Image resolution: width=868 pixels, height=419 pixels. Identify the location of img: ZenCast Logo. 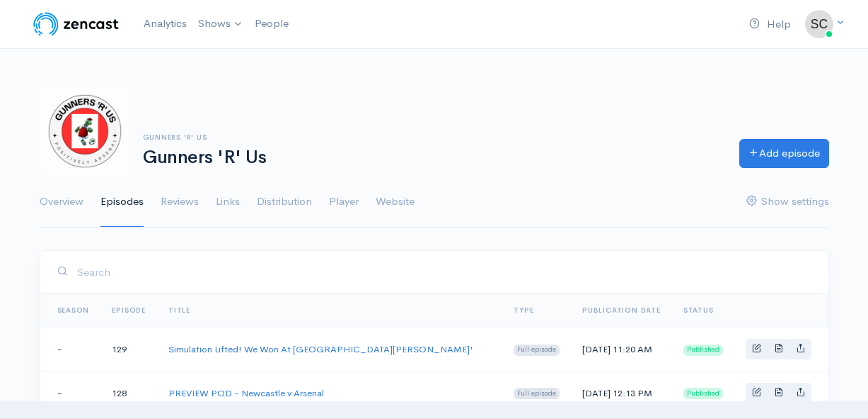
(76, 24).